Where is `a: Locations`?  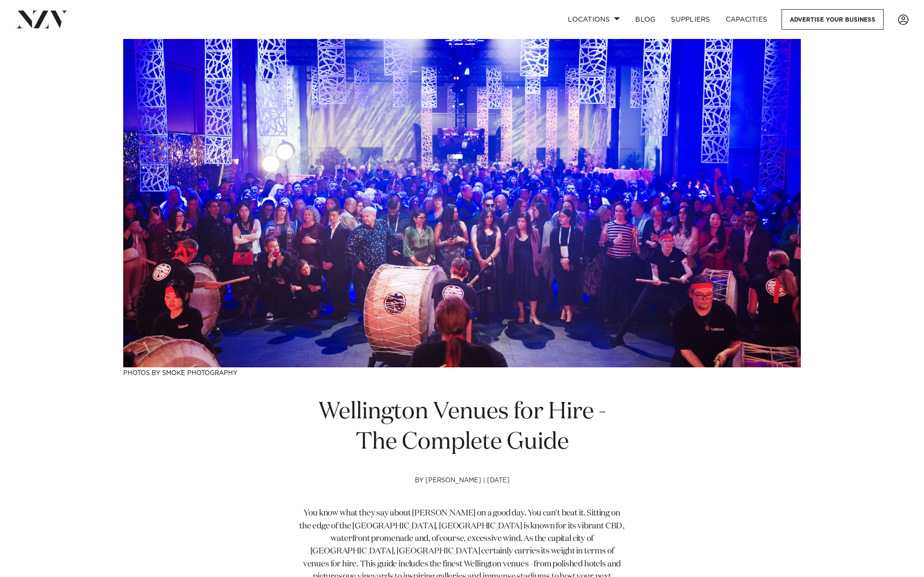
a: Locations is located at coordinates (594, 19).